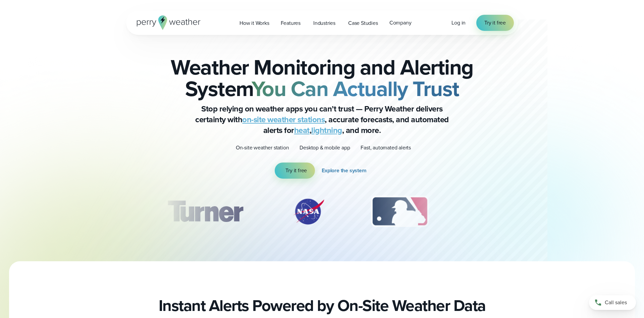 This screenshot has width=644, height=318. Describe the element at coordinates (458, 23) in the screenshot. I see `a: Log in` at that location.